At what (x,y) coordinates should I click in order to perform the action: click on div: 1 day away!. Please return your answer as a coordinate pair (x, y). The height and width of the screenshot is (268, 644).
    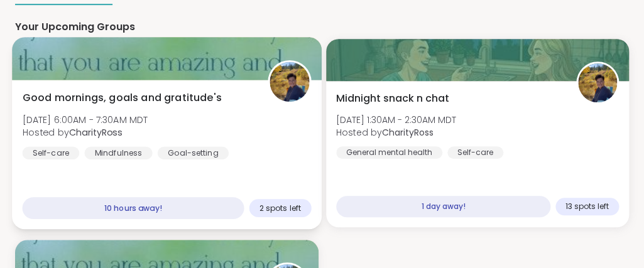
    Looking at the image, I should click on (444, 207).